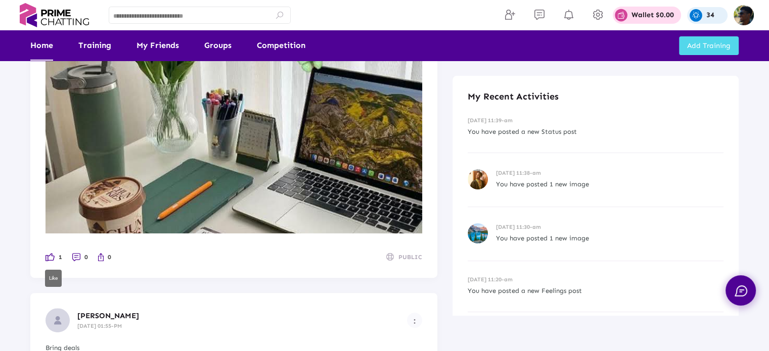 This screenshot has width=769, height=351. I want to click on p: 34, so click(711, 15).